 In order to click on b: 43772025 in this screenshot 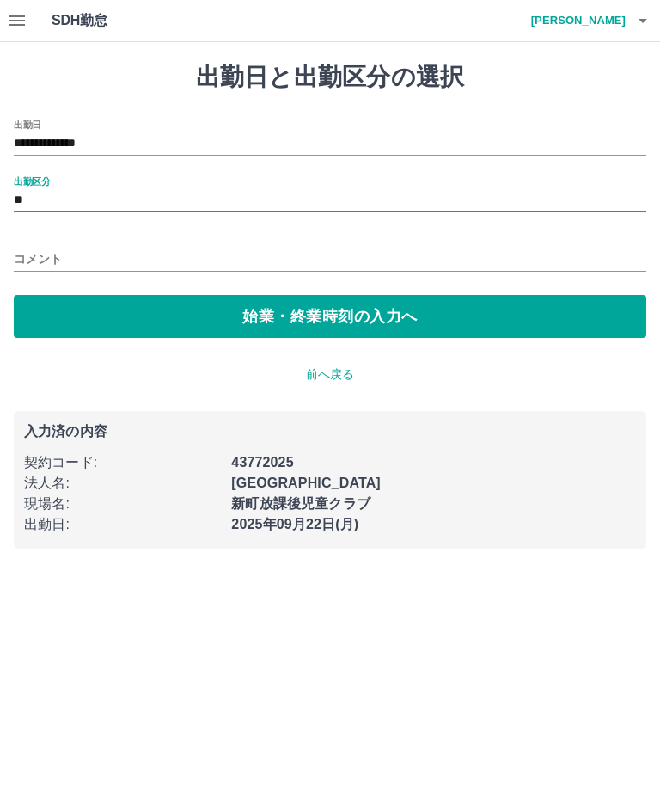, I will do `click(262, 462)`.